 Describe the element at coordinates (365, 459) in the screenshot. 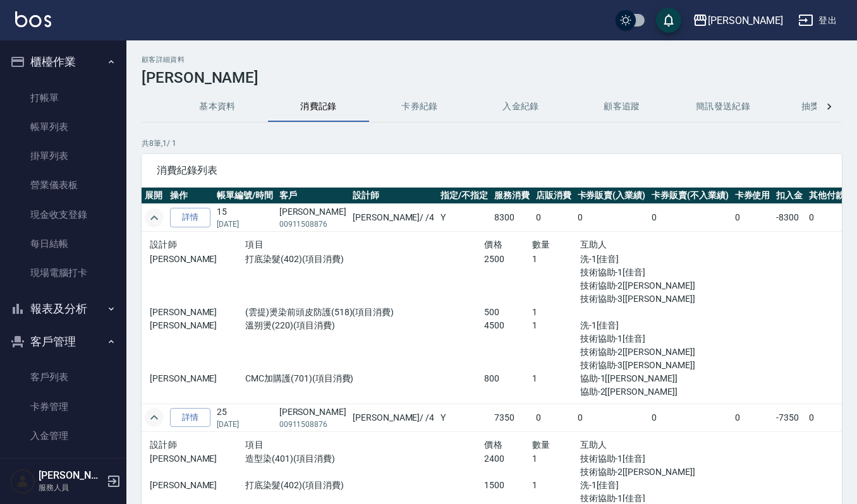

I see `p: 造型染(401)(項目消費)` at that location.